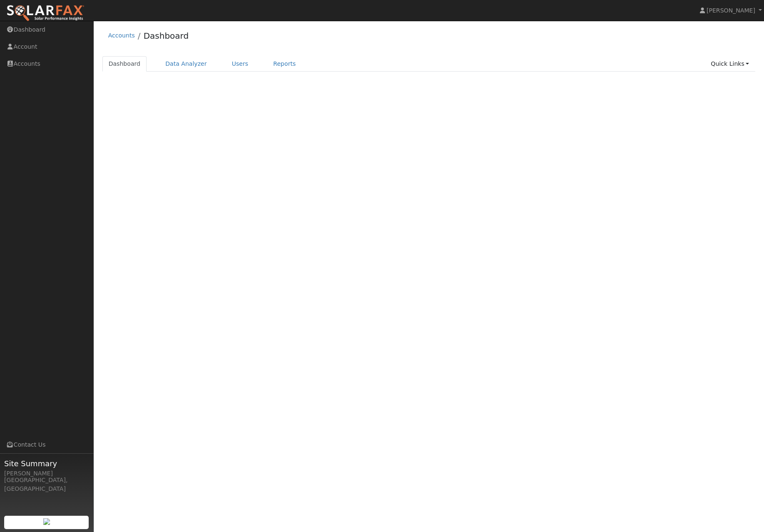 Image resolution: width=764 pixels, height=532 pixels. I want to click on span: Site Summary, so click(47, 464).